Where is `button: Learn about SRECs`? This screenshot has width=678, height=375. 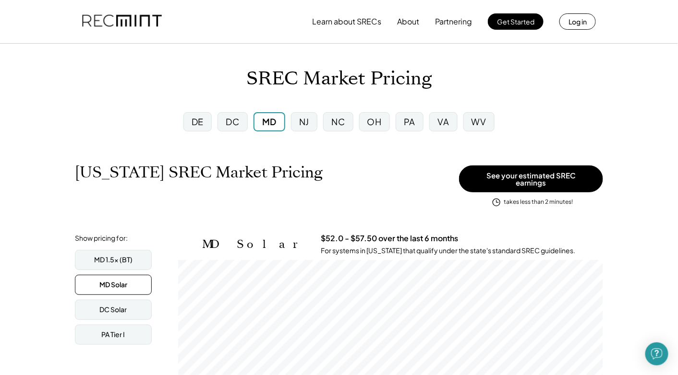 button: Learn about SRECs is located at coordinates (347, 22).